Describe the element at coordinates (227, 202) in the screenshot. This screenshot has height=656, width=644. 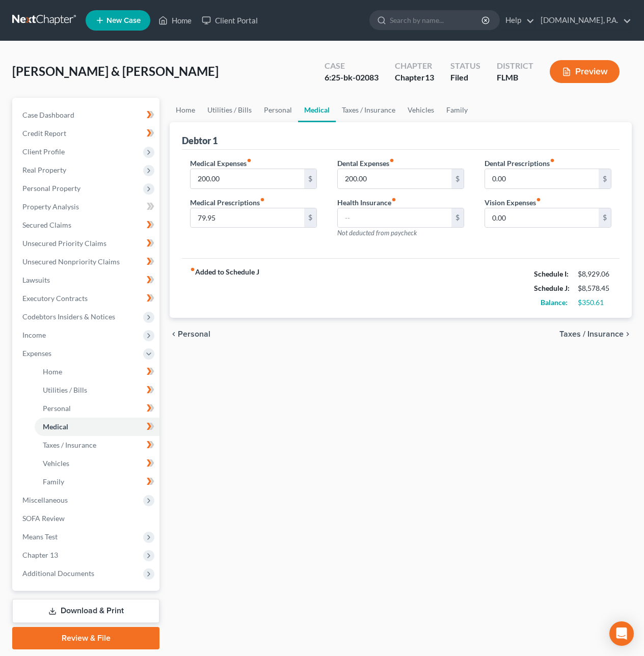
I see `label: Medical Prescriptions` at that location.